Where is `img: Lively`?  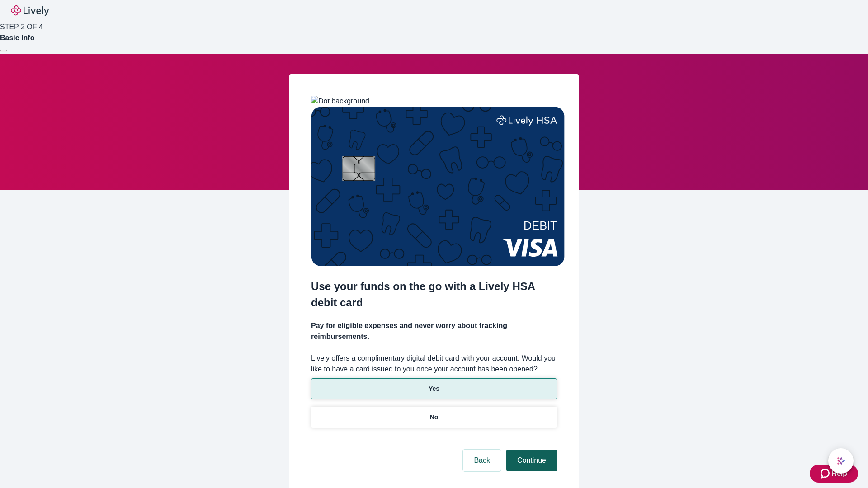 img: Lively is located at coordinates (30, 11).